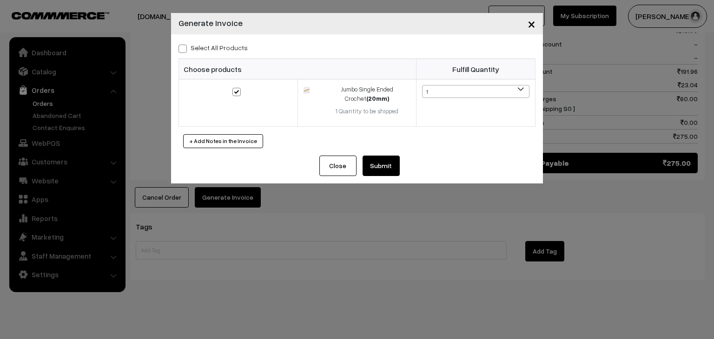 The width and height of the screenshot is (714, 339). Describe the element at coordinates (213, 47) in the screenshot. I see `label: Select all Products` at that location.